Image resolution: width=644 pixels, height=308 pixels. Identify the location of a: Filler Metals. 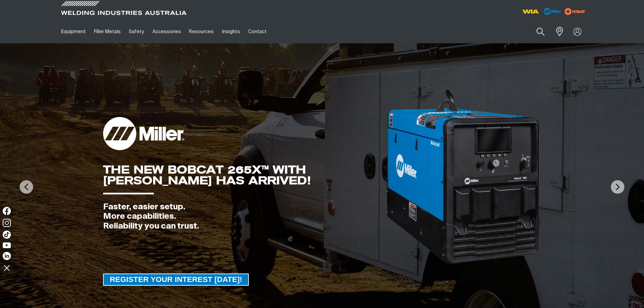
(107, 32).